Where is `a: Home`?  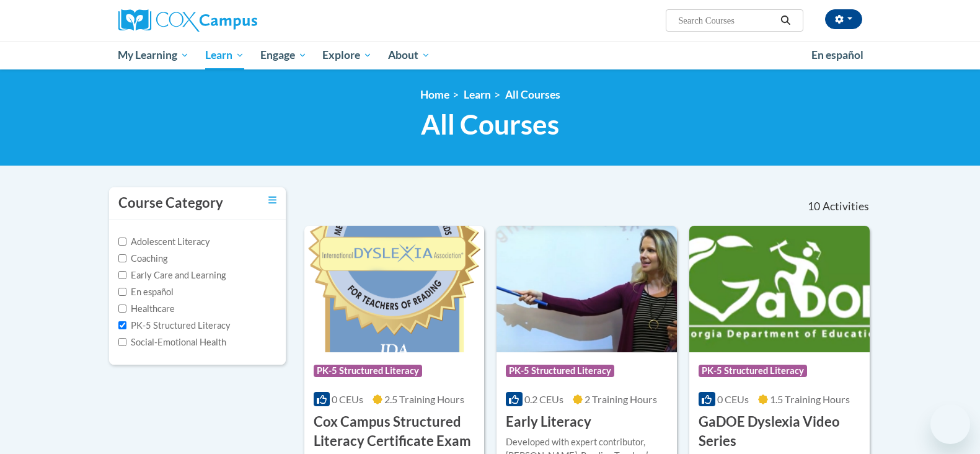 a: Home is located at coordinates (435, 94).